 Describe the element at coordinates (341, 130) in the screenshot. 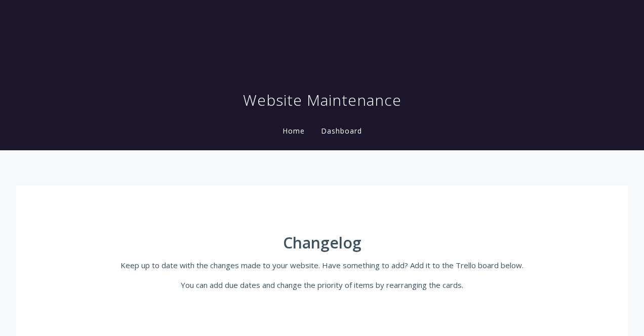

I see `a: Dashboard` at that location.